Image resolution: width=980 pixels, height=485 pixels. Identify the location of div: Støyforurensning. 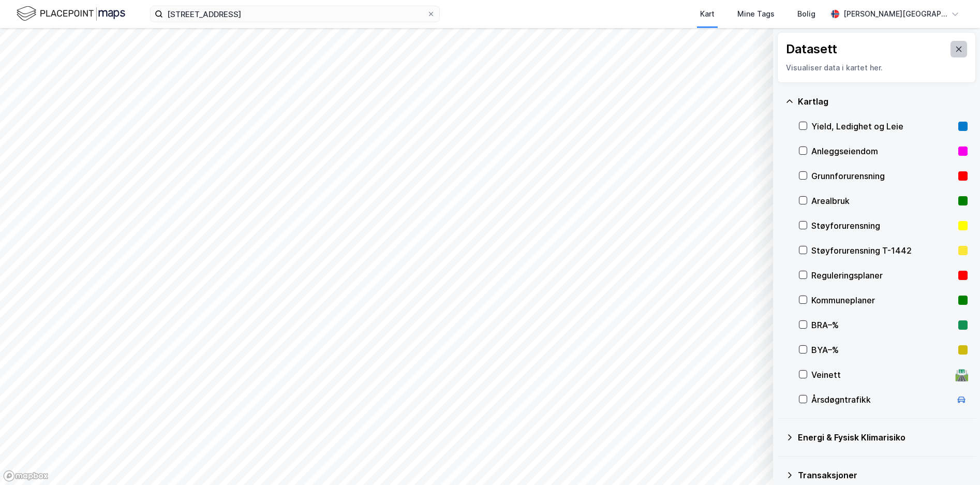
(883, 226).